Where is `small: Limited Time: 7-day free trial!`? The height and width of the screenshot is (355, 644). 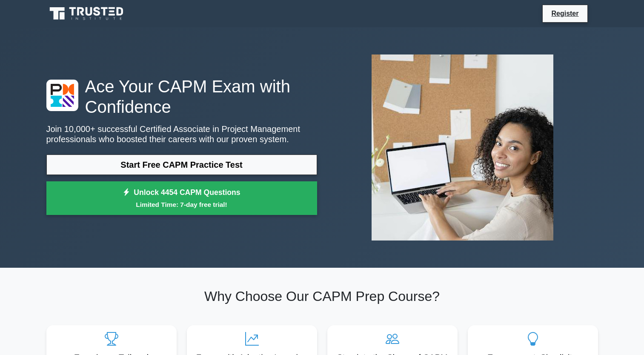 small: Limited Time: 7-day free trial! is located at coordinates (182, 204).